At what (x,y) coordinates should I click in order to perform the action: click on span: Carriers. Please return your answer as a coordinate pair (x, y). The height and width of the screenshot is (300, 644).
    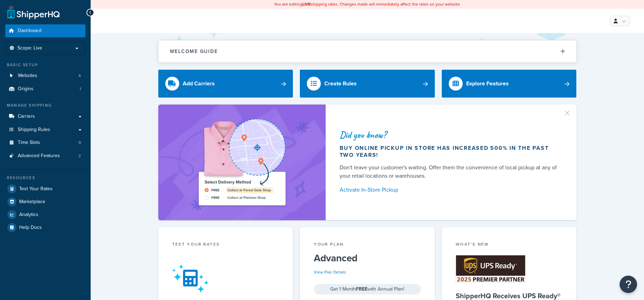
    Looking at the image, I should click on (27, 117).